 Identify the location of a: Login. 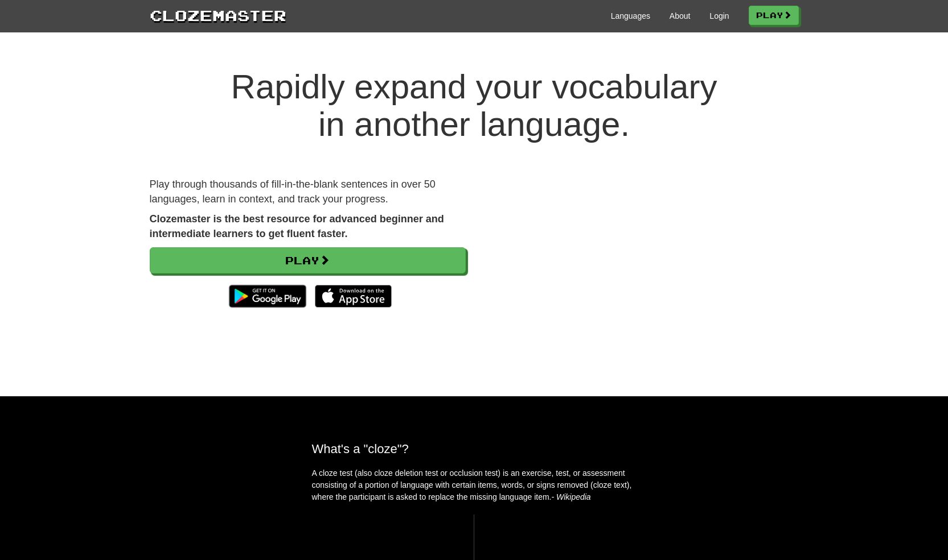
(719, 16).